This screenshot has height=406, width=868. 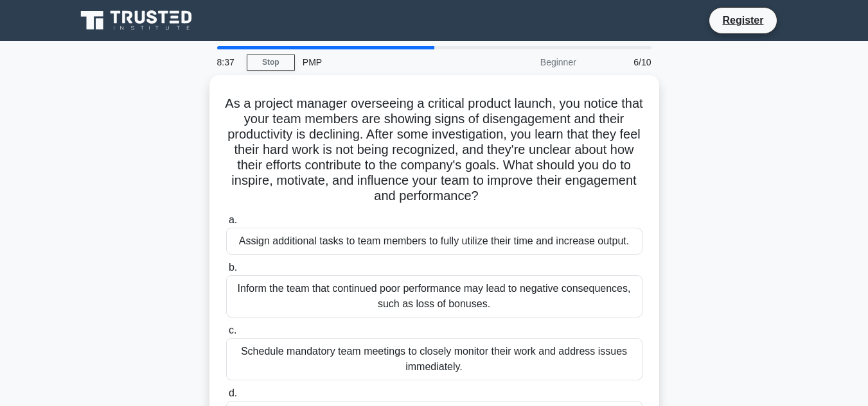 What do you see at coordinates (434, 242) in the screenshot?
I see `div: Assign additional tasks to team members to fully utilize their time and increase output.` at bounding box center [434, 242].